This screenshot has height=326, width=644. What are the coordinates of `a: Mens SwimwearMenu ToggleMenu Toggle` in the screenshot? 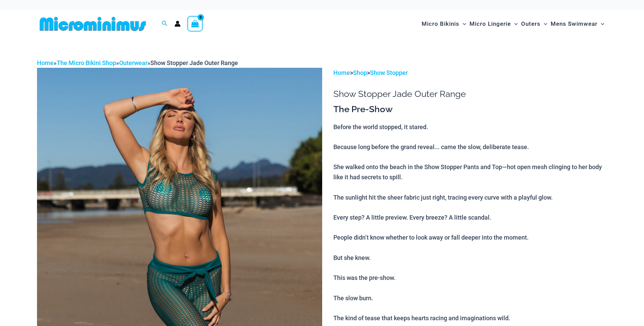 It's located at (577, 24).